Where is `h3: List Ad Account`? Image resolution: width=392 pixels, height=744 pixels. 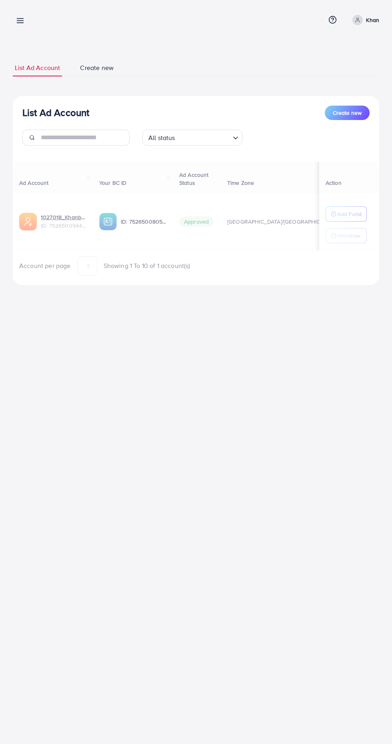
h3: List Ad Account is located at coordinates (56, 112).